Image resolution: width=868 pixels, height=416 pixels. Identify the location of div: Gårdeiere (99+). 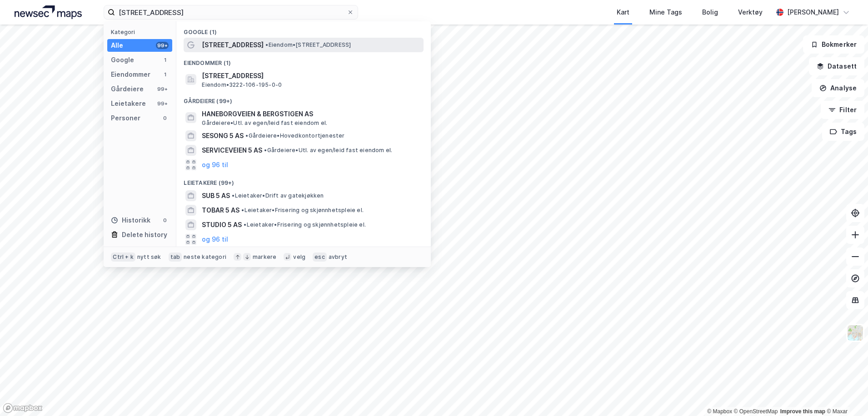
(303, 99).